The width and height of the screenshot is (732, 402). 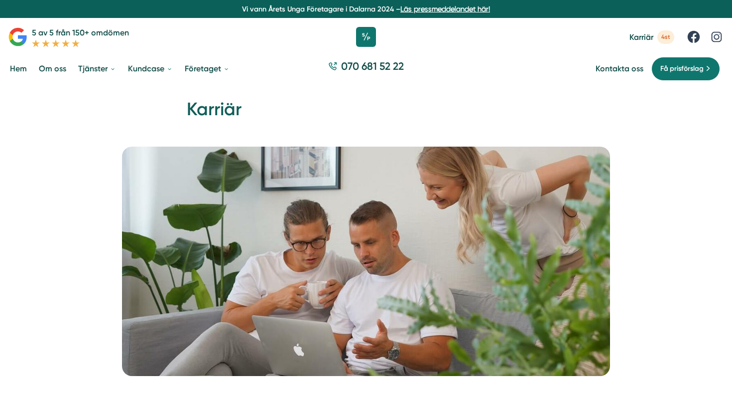 I want to click on span: Få prisförslag, so click(x=682, y=69).